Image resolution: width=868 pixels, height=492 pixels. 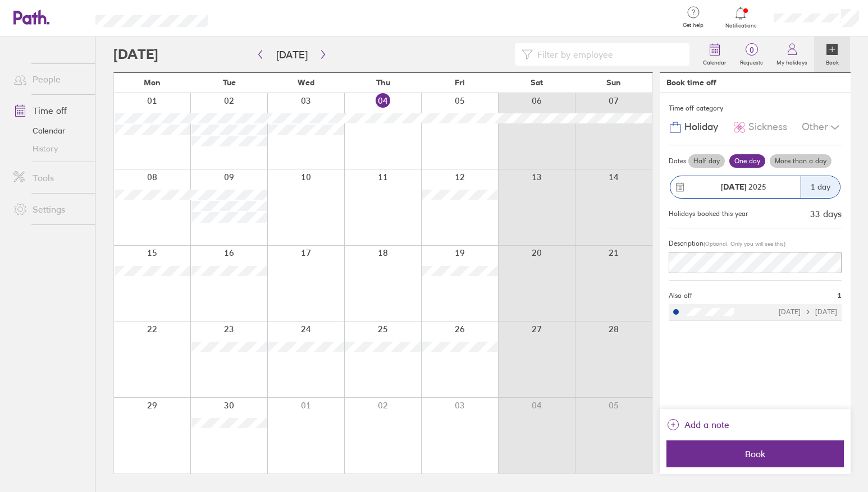 I want to click on span: (Optional. Only you will see this), so click(x=744, y=244).